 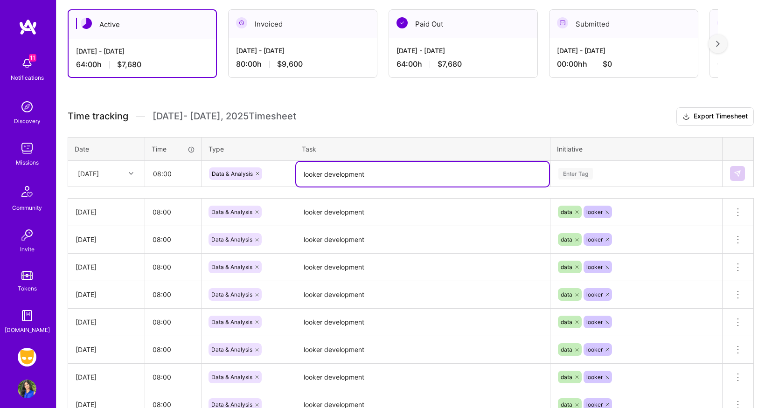 What do you see at coordinates (303, 64) in the screenshot?
I see `div: 80:00 h` at bounding box center [303, 64].